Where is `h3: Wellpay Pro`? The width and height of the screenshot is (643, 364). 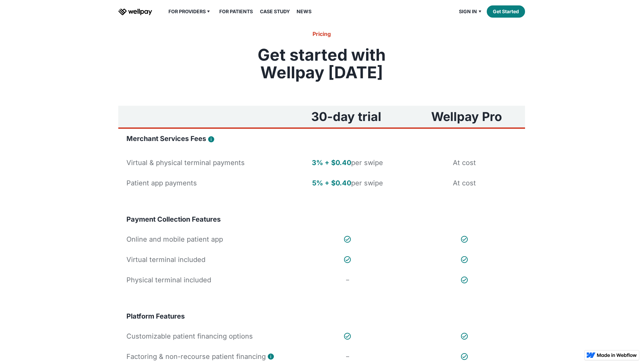 h3: Wellpay Pro is located at coordinates (466, 117).